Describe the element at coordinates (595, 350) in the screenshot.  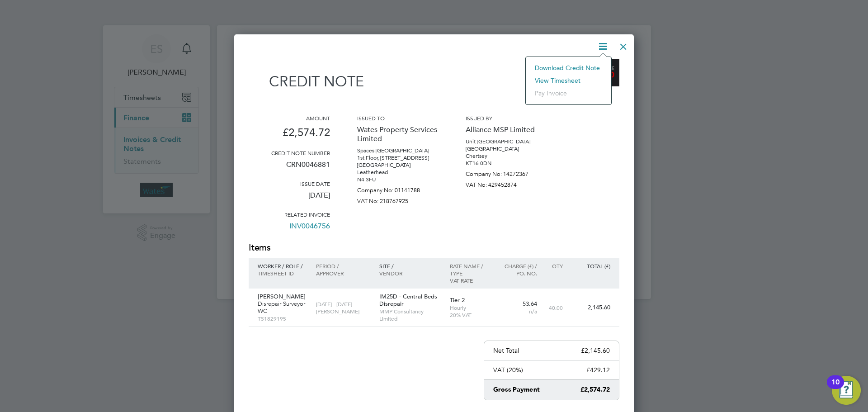
I see `p: £2,145.60` at that location.